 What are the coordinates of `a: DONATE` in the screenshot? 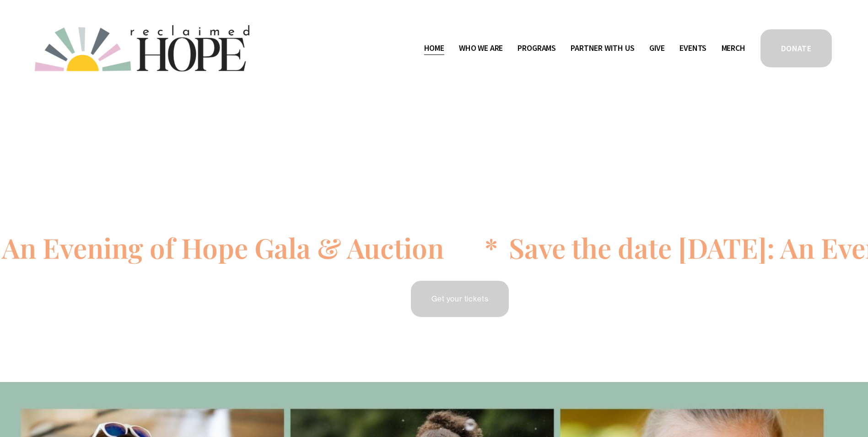 It's located at (796, 48).